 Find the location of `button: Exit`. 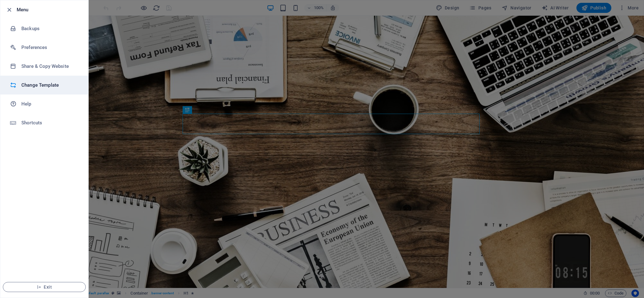

button: Exit is located at coordinates (44, 287).